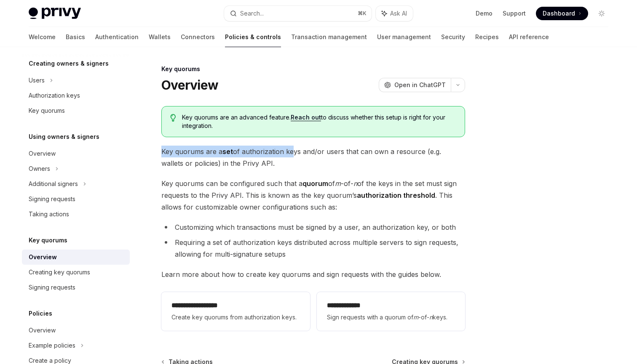 The image size is (637, 364). What do you see at coordinates (116, 37) in the screenshot?
I see `a: Authentication` at bounding box center [116, 37].